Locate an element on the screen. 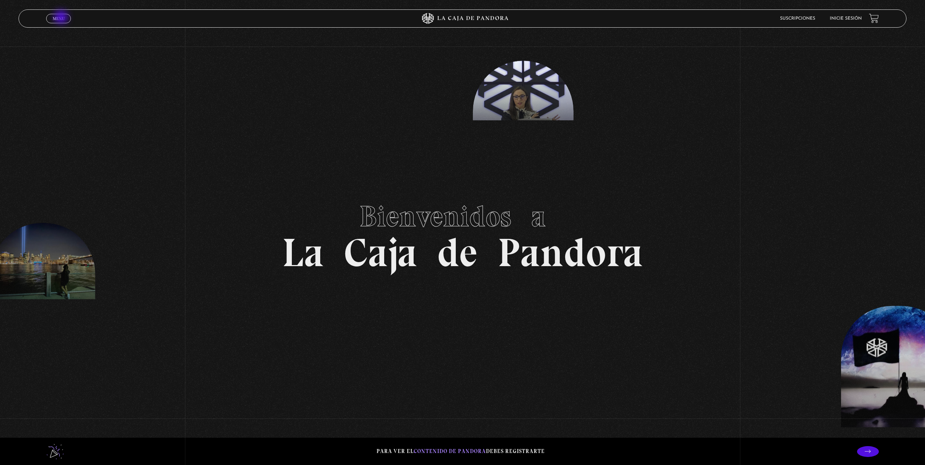 The width and height of the screenshot is (925, 465). a: View your shopping cart is located at coordinates (873, 18).